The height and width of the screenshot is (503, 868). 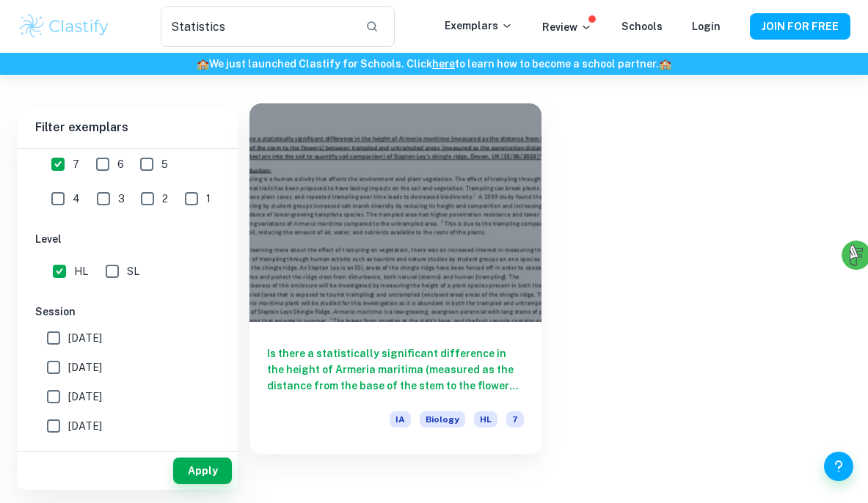 I want to click on h6: We just launched Clastify for Schools. Click to learn how to become a school partner., so click(x=433, y=63).